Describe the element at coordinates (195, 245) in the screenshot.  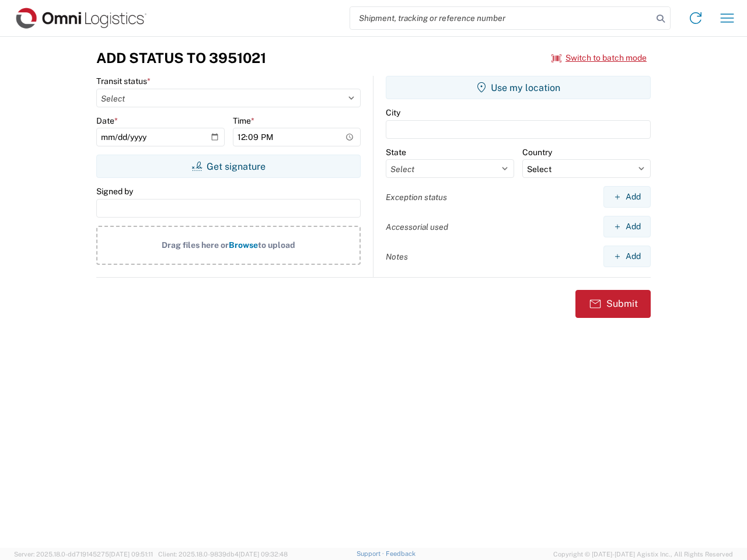
I see `span: Drag files here or` at that location.